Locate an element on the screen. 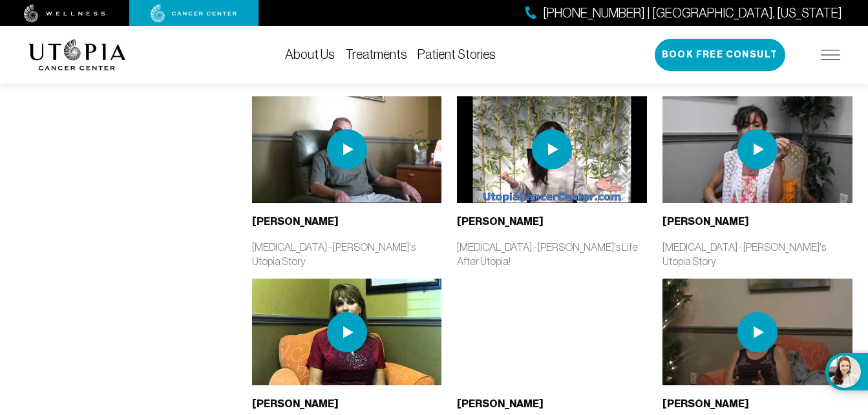  img: logo is located at coordinates (77, 55).